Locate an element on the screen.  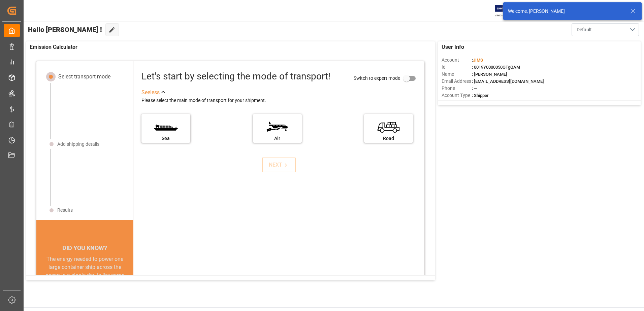
span: JIMS is located at coordinates (478, 60).